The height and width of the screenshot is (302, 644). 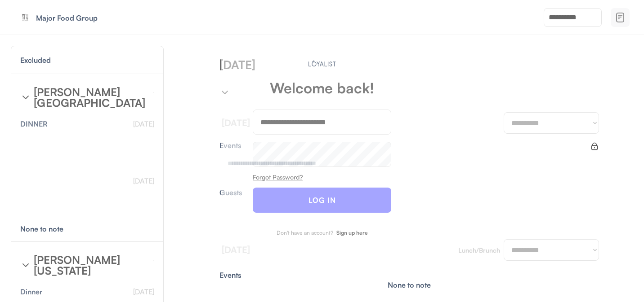 I want to click on img: Main.svg, so click(x=322, y=63).